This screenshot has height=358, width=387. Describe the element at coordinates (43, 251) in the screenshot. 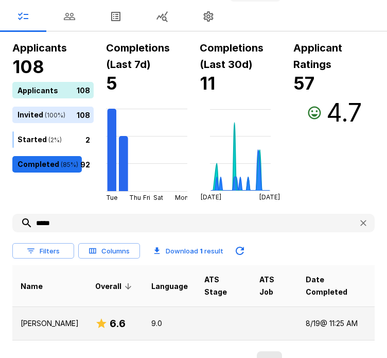

I see `button: Filters` at that location.